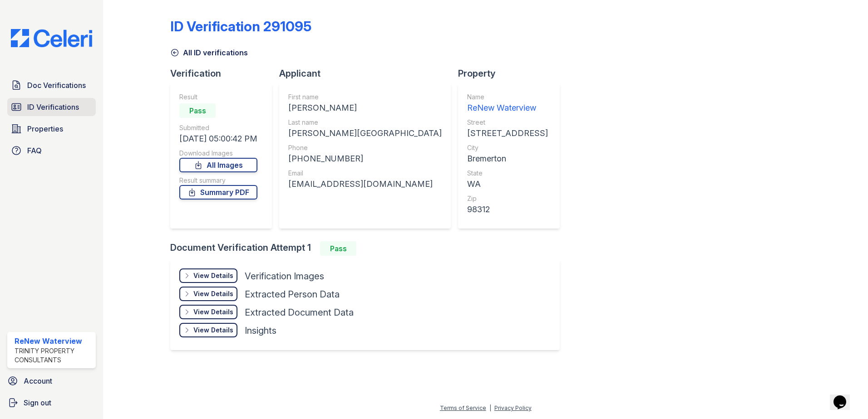  What do you see at coordinates (53, 356) in the screenshot?
I see `div: Trinity Property Consultants` at bounding box center [53, 356].